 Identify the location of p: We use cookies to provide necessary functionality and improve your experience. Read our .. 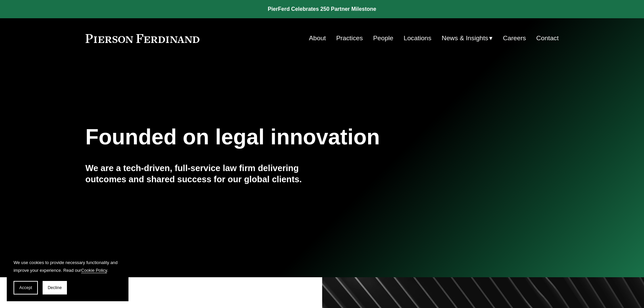
(68, 267).